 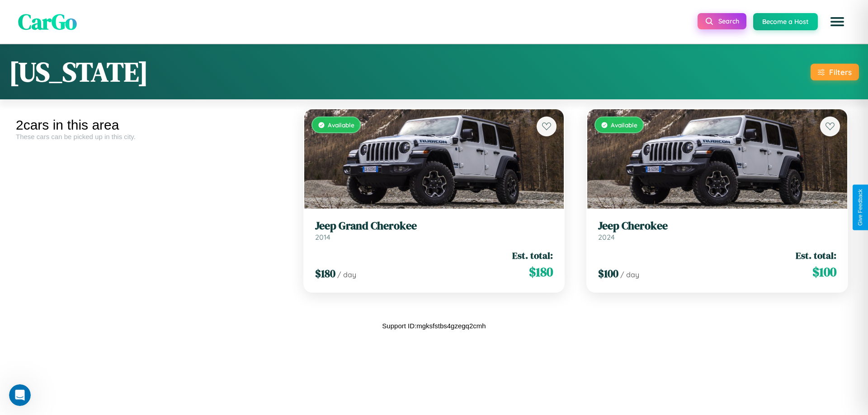 What do you see at coordinates (860, 208) in the screenshot?
I see `div: Give Feedback` at bounding box center [860, 208].